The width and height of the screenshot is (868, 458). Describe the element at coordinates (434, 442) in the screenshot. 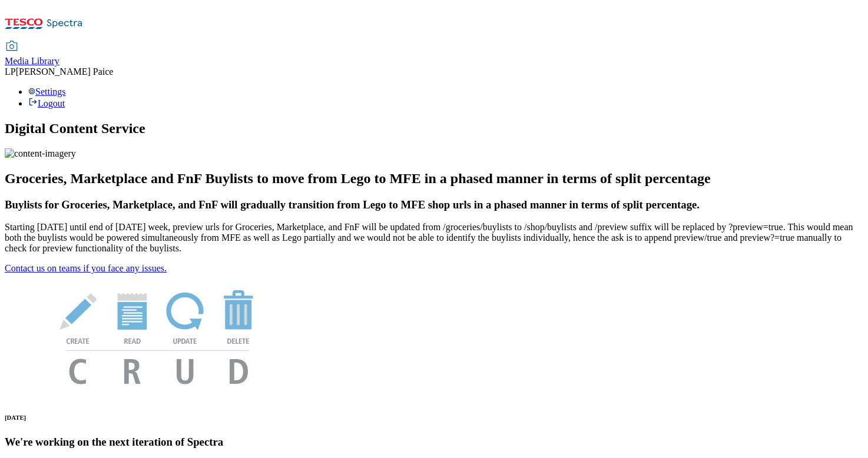

I see `h3: We're working on the next iteration of Spectra` at that location.